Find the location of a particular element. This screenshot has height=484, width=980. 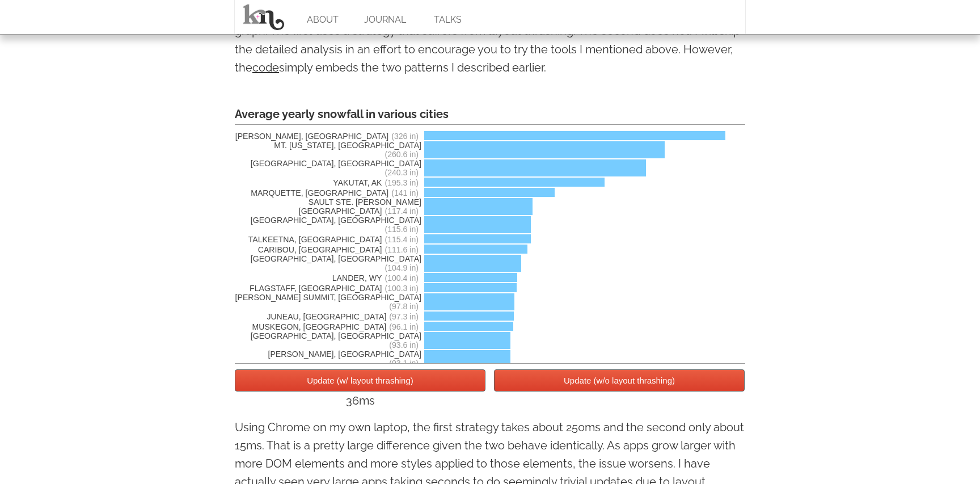

div: Average yearly snowfall in various cities is located at coordinates (490, 115).